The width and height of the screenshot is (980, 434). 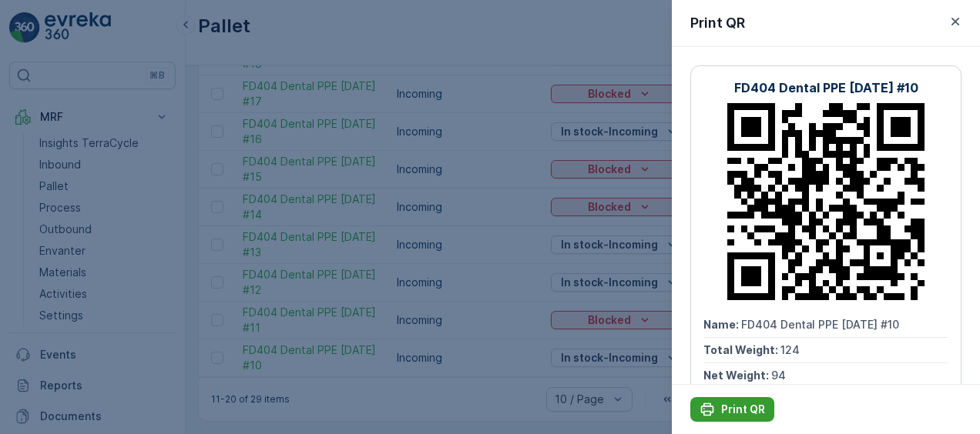 What do you see at coordinates (789, 350) in the screenshot?
I see `span: 124` at bounding box center [789, 350].